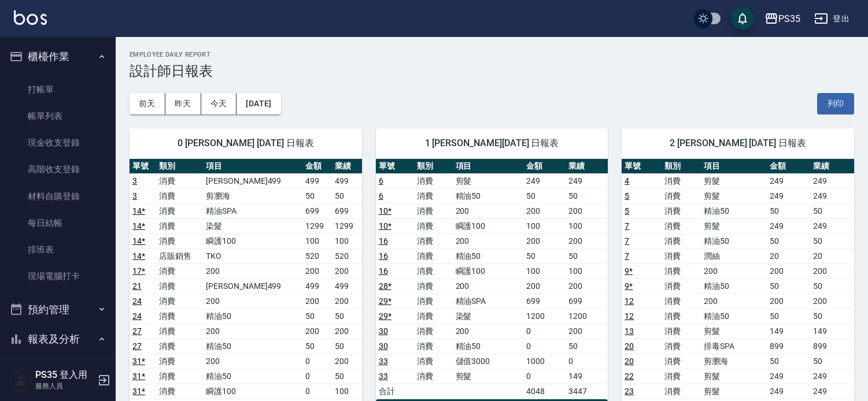 This screenshot has width=868, height=401. Describe the element at coordinates (58, 169) in the screenshot. I see `a: 高階收支登錄` at that location.